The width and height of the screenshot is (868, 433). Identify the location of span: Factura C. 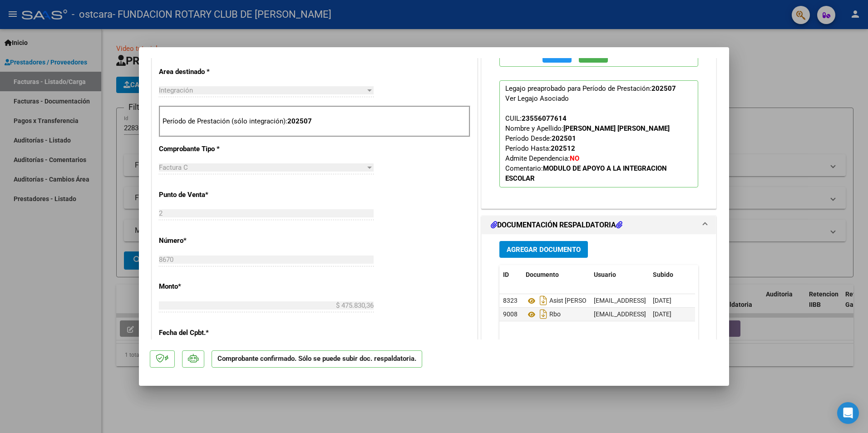
(174, 168).